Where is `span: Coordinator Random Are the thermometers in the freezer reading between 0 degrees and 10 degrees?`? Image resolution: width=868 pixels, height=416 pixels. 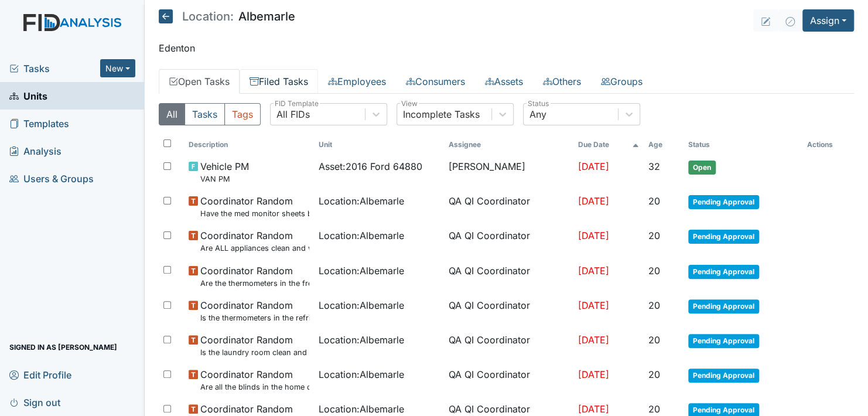
span: Coordinator Random Are the thermometers in the freezer reading between 0 degrees and 10 degrees? is located at coordinates (255, 276).